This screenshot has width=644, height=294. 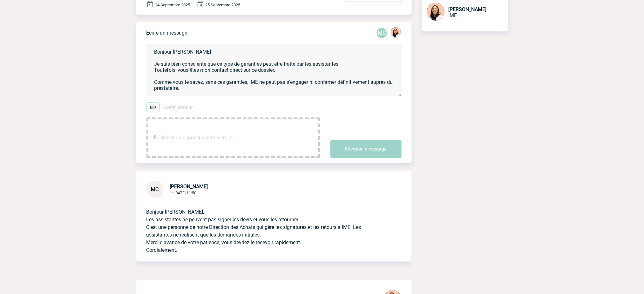 What do you see at coordinates (155, 190) in the screenshot?
I see `span: MC` at bounding box center [155, 190].